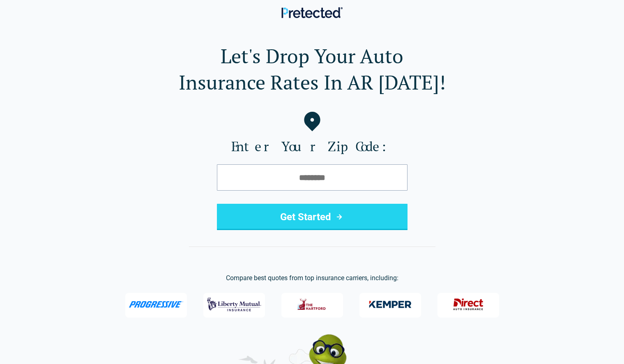 This screenshot has height=364, width=624. Describe the element at coordinates (312, 278) in the screenshot. I see `p: Compare best quotes from top insurance carriers, including:` at that location.